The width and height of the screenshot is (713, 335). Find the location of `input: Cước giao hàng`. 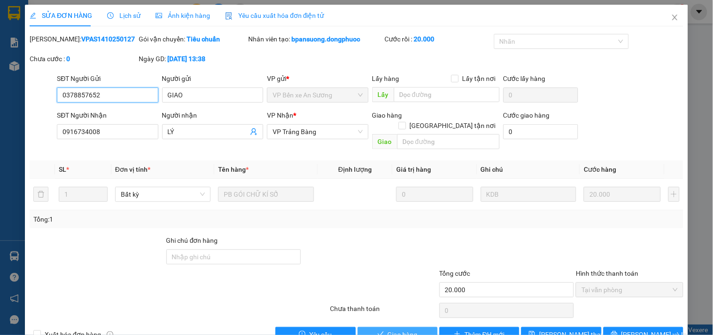

input: Cước giao hàng is located at coordinates (541, 132).